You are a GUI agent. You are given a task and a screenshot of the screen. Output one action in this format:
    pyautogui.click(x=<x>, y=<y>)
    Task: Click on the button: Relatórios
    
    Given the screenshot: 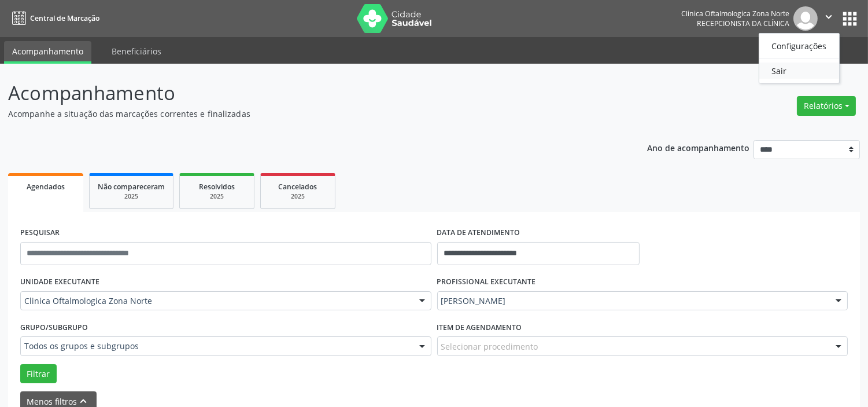 What is the action you would take?
    pyautogui.click(x=826, y=106)
    